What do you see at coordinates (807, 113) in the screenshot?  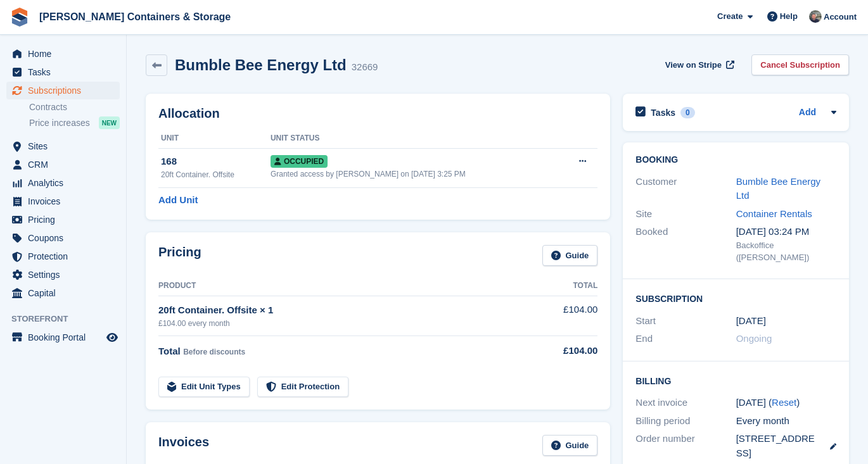 I see `a: Add` at bounding box center [807, 113].